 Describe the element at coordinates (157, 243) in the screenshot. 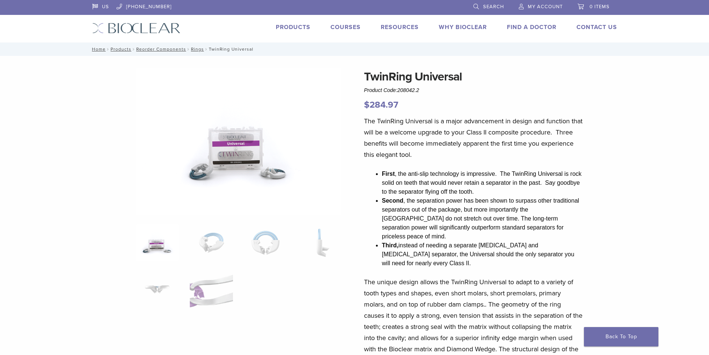

I see `img: 208042.2-324x324.png` at that location.